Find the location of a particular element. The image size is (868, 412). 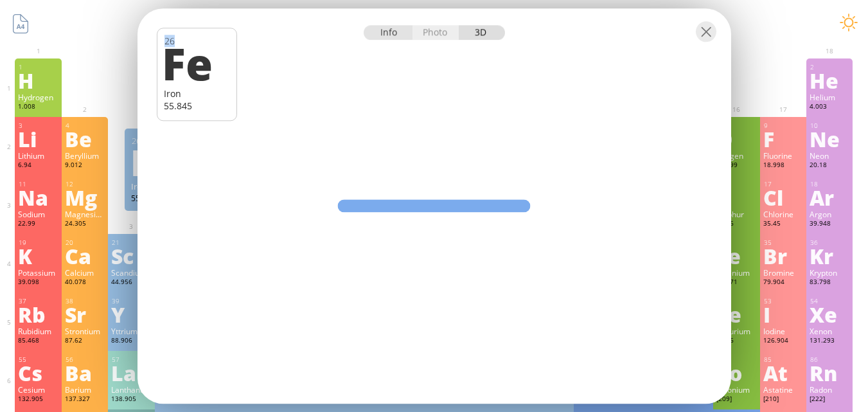

div: Magnesium is located at coordinates (85, 214).